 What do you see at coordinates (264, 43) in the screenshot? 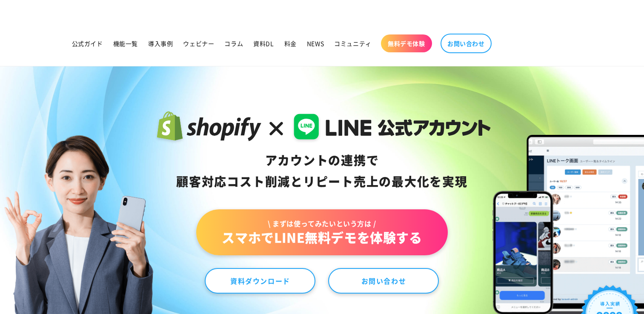
I see `a: 資料DL` at bounding box center [264, 43].